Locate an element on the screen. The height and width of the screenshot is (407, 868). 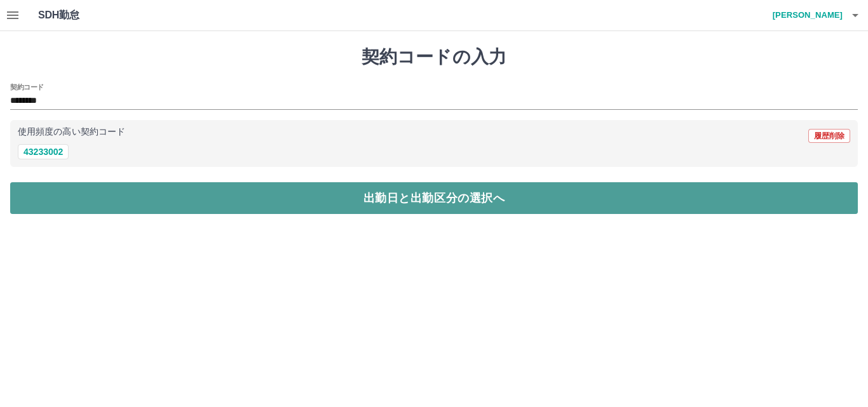
p: 使用頻度の高い契約コード is located at coordinates (71, 132).